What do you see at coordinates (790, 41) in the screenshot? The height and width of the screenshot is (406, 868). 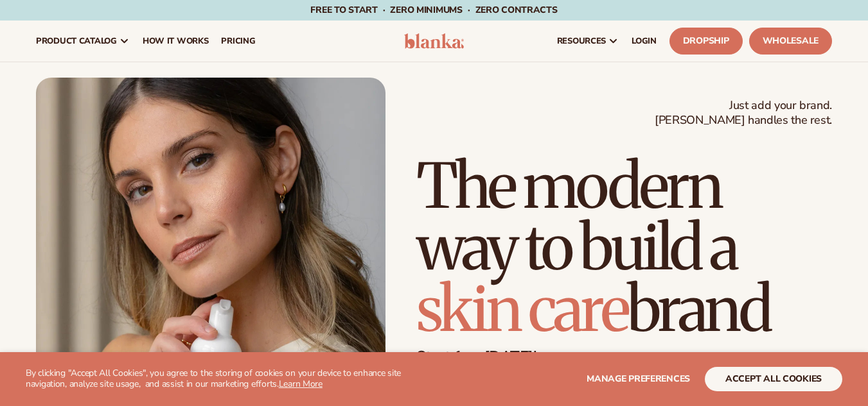 I see `a: Wholesale` at bounding box center [790, 41].